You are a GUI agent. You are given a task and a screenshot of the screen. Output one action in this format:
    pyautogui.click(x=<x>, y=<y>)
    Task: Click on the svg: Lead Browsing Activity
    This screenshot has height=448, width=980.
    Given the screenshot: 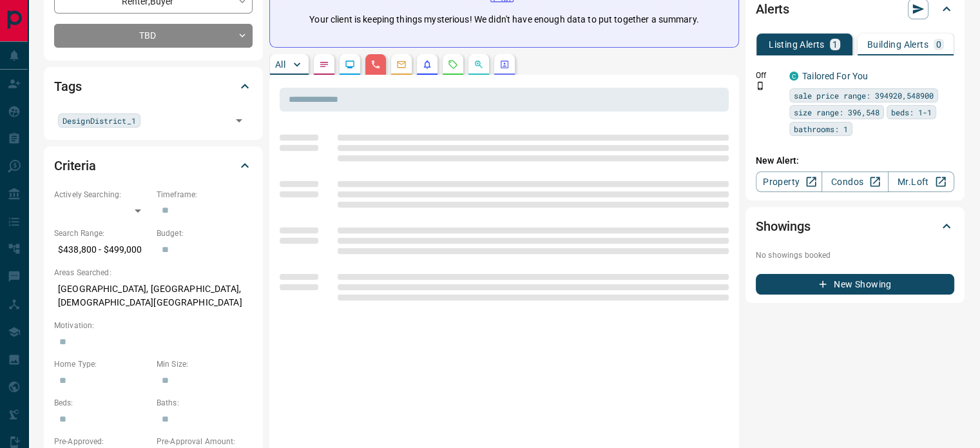 What is the action you would take?
    pyautogui.click(x=350, y=64)
    